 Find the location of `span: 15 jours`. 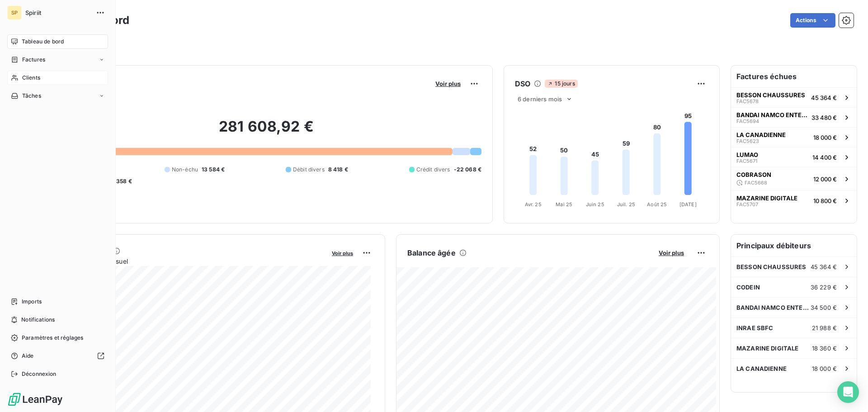

span: 15 jours is located at coordinates (561, 84).